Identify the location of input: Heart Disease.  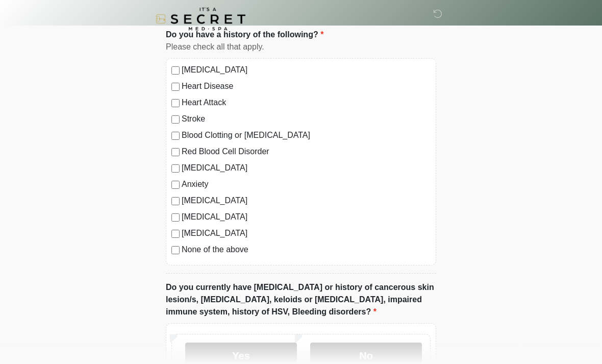
(175, 87).